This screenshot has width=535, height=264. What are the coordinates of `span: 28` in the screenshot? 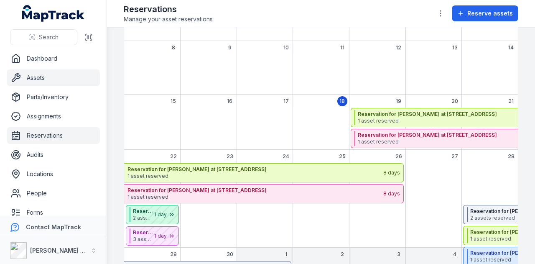 It's located at (511, 156).